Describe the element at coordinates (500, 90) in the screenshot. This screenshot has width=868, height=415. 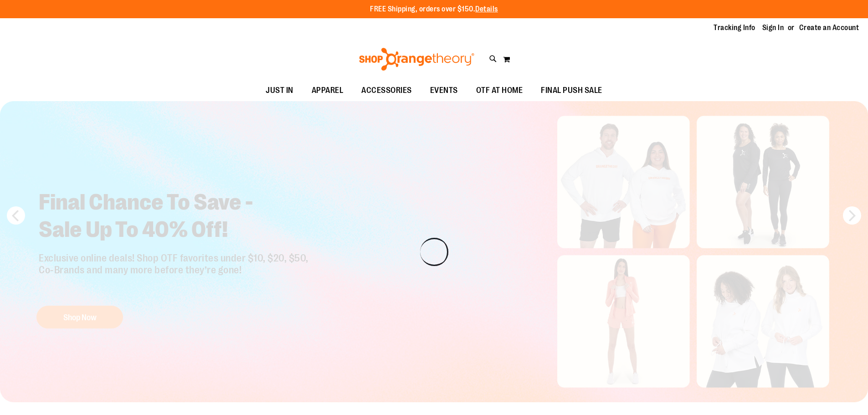
I see `span: OTF AT HOME` at that location.